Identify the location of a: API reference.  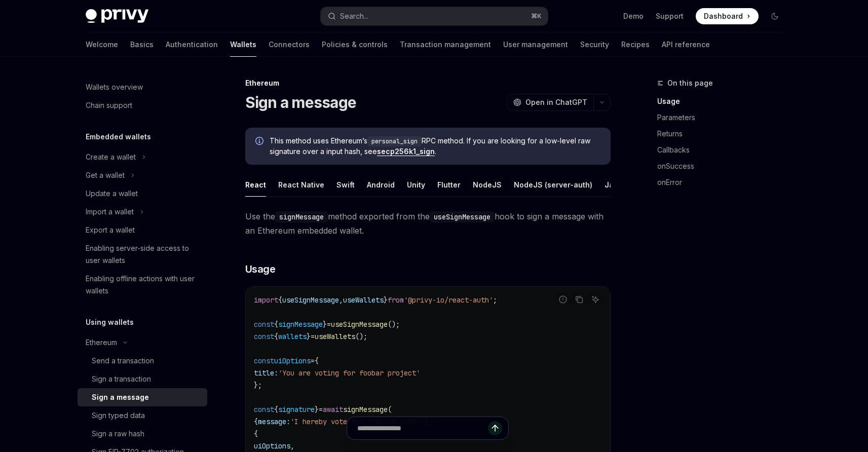
(686, 45).